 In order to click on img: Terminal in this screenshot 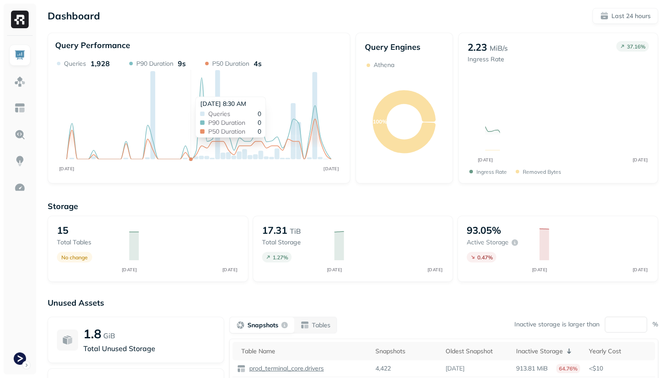, I will do `click(20, 359)`.